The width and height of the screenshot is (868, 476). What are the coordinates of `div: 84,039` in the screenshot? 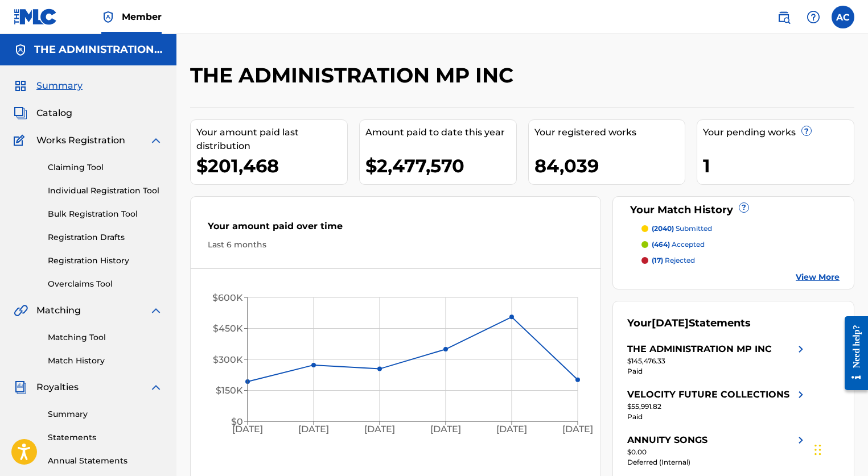 It's located at (609, 166).